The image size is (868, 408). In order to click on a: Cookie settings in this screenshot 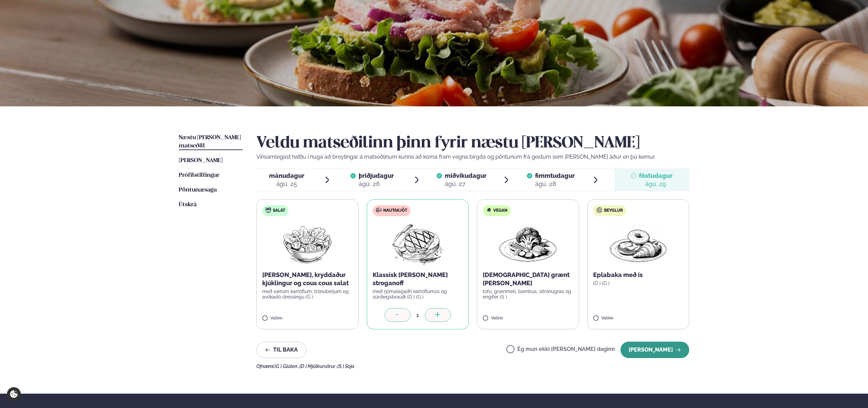, I will do `click(14, 394)`.